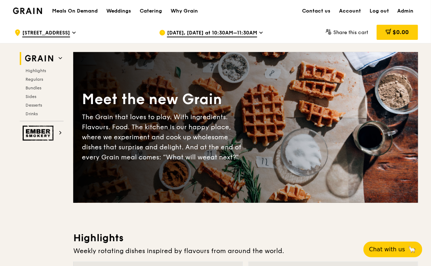 The image size is (431, 266). Describe the element at coordinates (400, 32) in the screenshot. I see `span: $0.00` at that location.